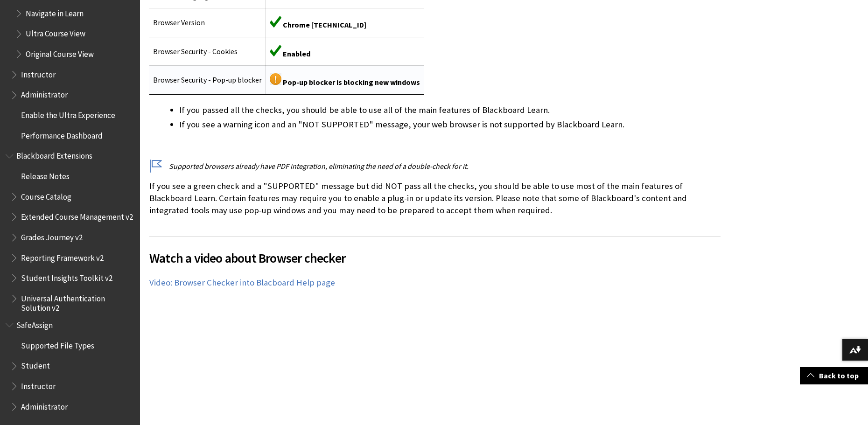  Describe the element at coordinates (60, 52) in the screenshot. I see `span: Original Course View` at that location.